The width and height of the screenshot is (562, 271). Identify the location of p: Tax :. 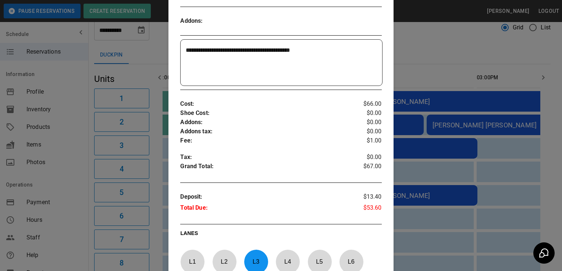
(264, 157).